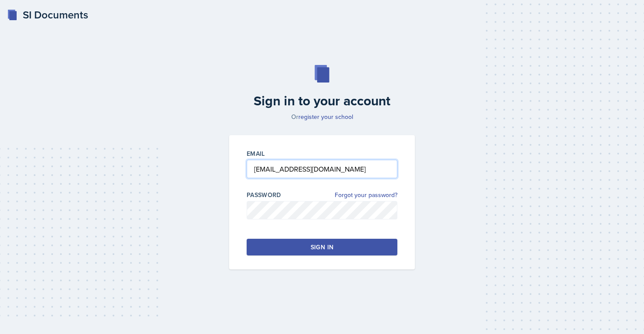 This screenshot has height=334, width=644. Describe the element at coordinates (47, 15) in the screenshot. I see `div: SI Documents` at that location.